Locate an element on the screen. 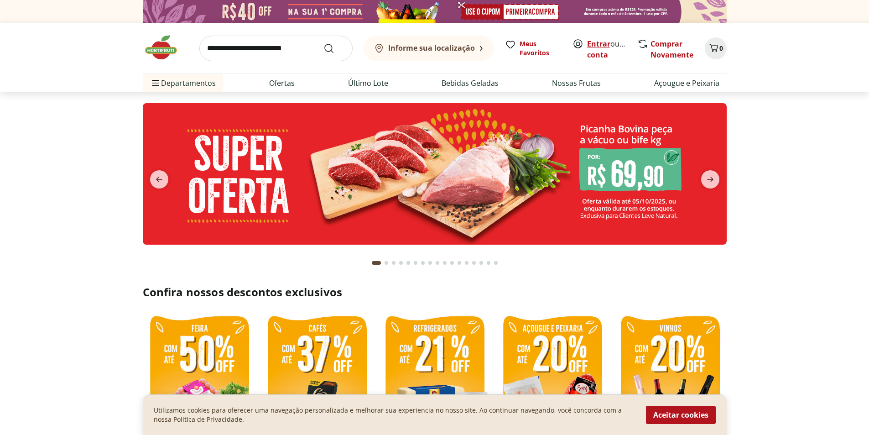  button: Go to page 14 from fs-carousel is located at coordinates (474, 263).